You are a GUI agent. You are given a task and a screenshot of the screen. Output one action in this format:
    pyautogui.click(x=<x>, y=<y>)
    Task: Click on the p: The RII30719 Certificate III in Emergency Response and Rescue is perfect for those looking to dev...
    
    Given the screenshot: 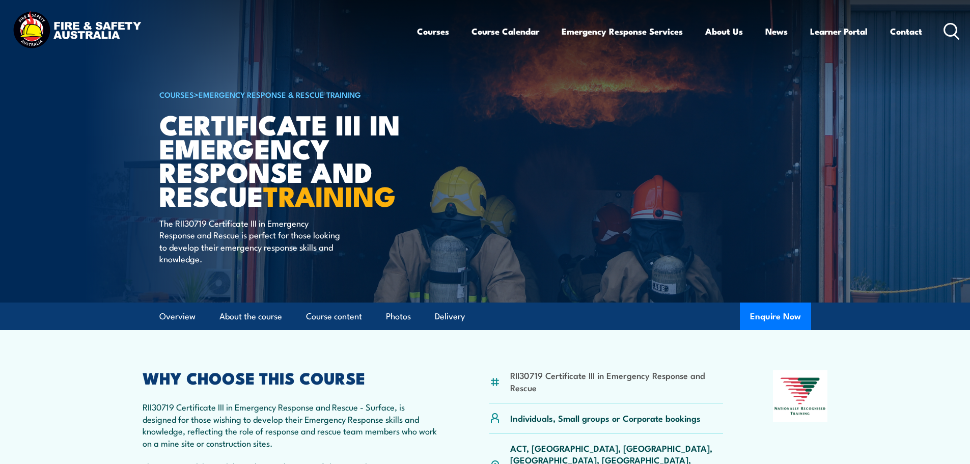 What is the action you would take?
    pyautogui.click(x=252, y=241)
    